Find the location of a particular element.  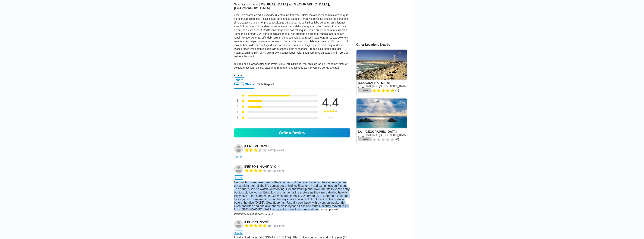

div: shore is located at coordinates (240, 80).